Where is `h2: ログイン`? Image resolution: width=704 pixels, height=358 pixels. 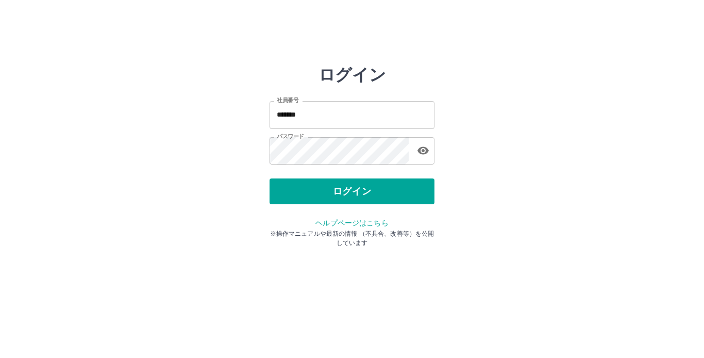
h2: ログイン is located at coordinates (352, 75).